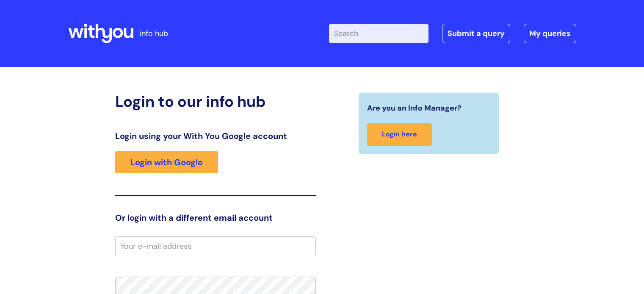  Describe the element at coordinates (216, 136) in the screenshot. I see `h3: Login using your With You Google account` at that location.